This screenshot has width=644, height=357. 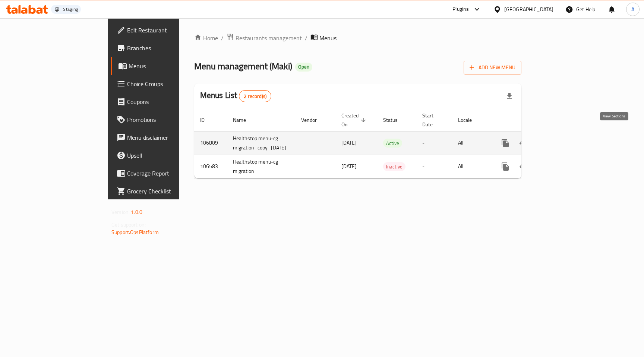 I want to click on a: Grocery Checklist, so click(x=163, y=191).